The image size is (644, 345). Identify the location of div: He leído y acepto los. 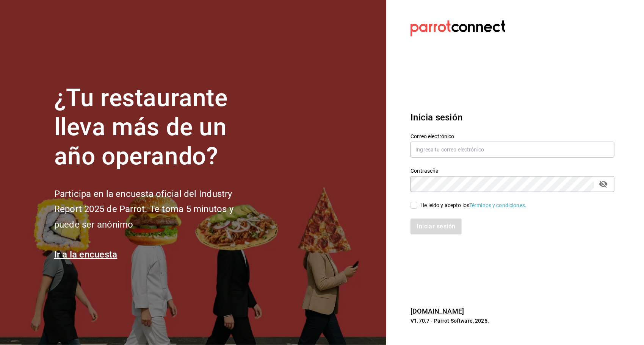
(473, 206).